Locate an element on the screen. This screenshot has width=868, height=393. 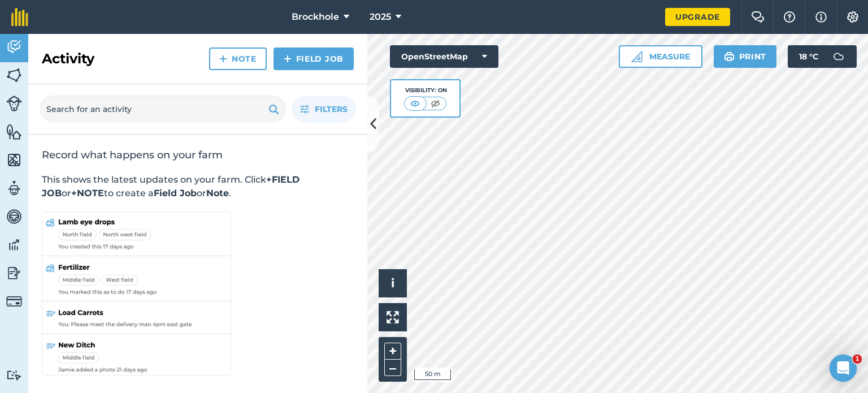
p: This shows the latest updates on your farm. Click or to create a or . is located at coordinates (198, 186).